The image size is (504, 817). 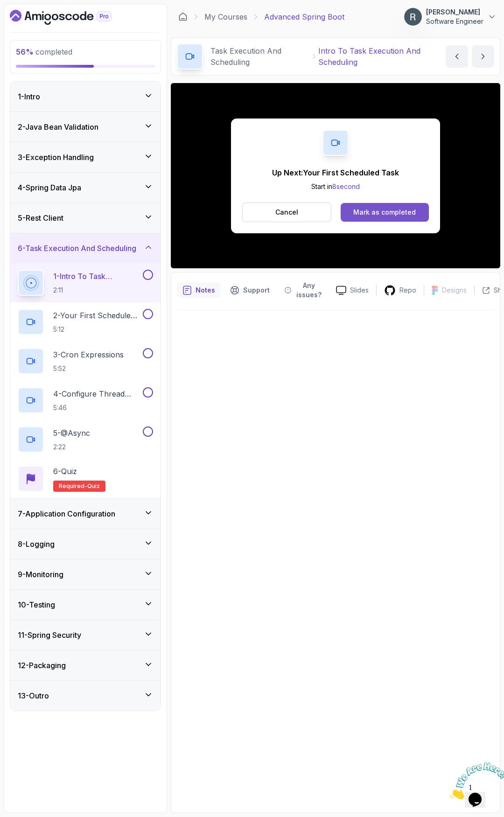 I want to click on h3: 7 - Application Configuration, so click(x=66, y=514).